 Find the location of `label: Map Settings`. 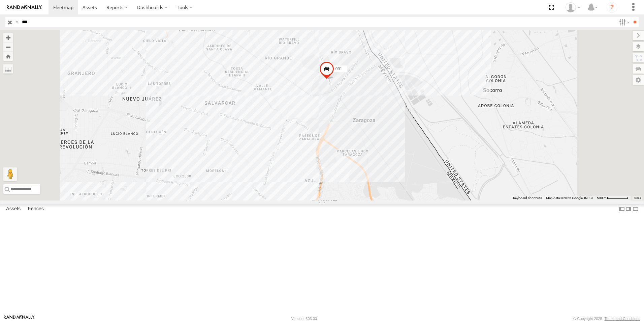

label: Map Settings is located at coordinates (639, 80).